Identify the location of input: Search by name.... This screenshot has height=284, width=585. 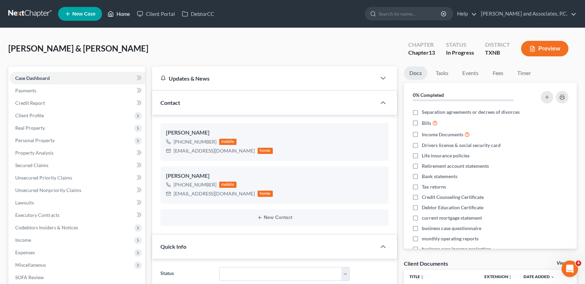
(410, 13).